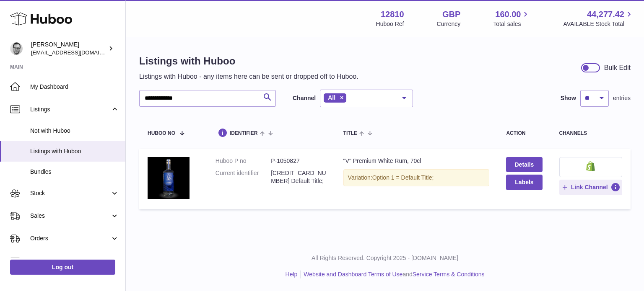 The width and height of the screenshot is (644, 291). What do you see at coordinates (70, 216) in the screenshot?
I see `span: Sales` at bounding box center [70, 216].